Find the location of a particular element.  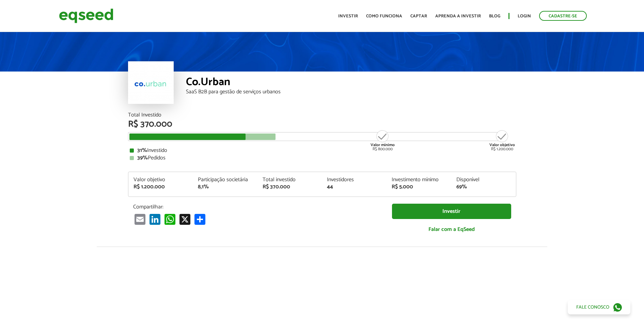

div: 69% is located at coordinates (483, 187).